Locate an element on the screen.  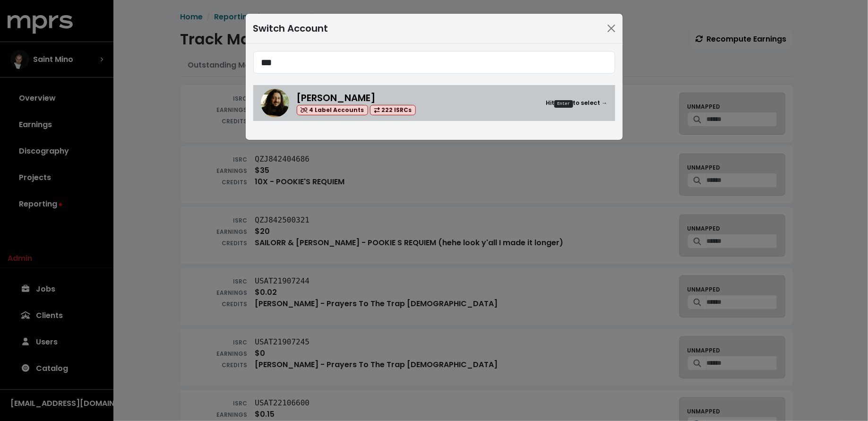
div: Switch Account is located at coordinates (291, 28).